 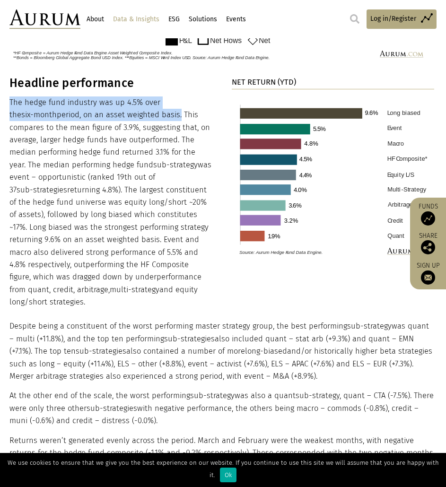 I want to click on span: long-biased, so click(x=266, y=351).